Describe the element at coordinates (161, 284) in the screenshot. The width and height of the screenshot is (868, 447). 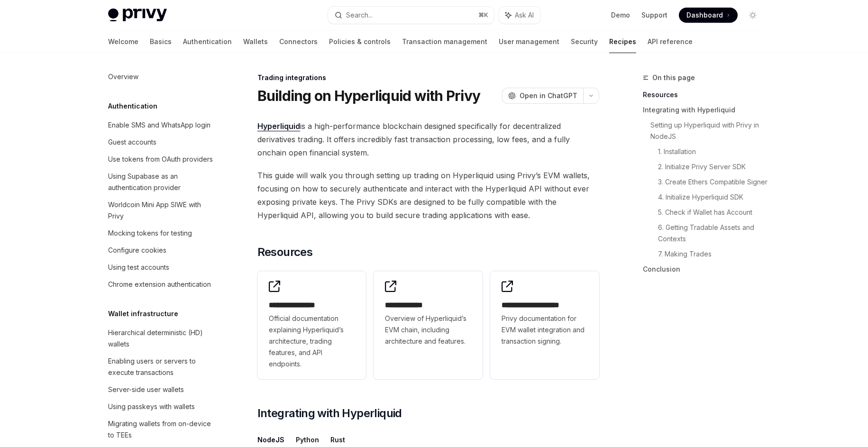
I see `a: Chrome extension authentication` at that location.